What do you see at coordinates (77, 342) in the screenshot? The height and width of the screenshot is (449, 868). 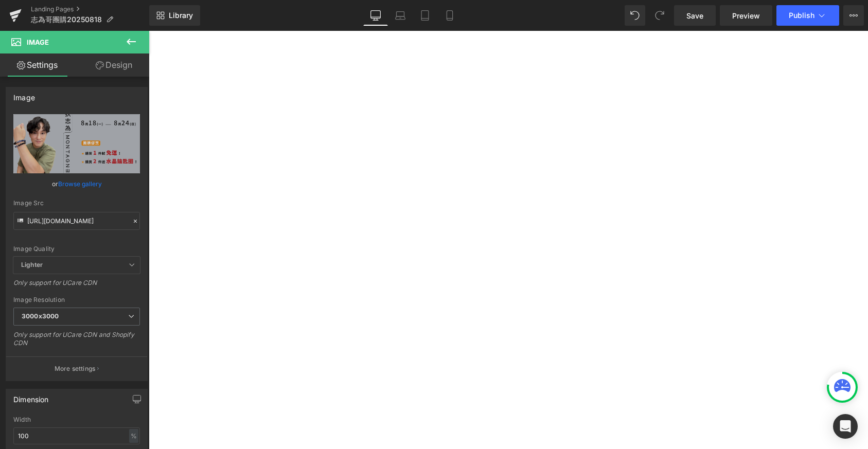 I see `div: Only support for UCare CDN and Shopify CDN` at bounding box center [77, 342].